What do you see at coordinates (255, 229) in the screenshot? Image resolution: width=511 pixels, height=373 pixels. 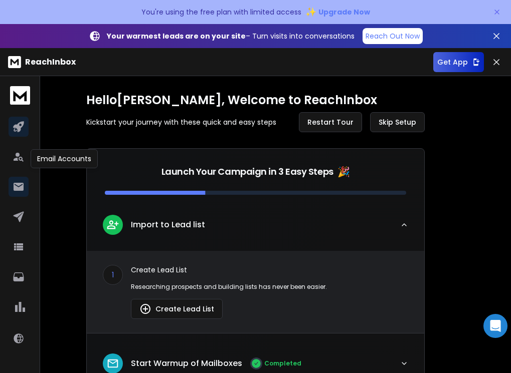 I see `button: leadImport to Lead list` at bounding box center [255, 229].